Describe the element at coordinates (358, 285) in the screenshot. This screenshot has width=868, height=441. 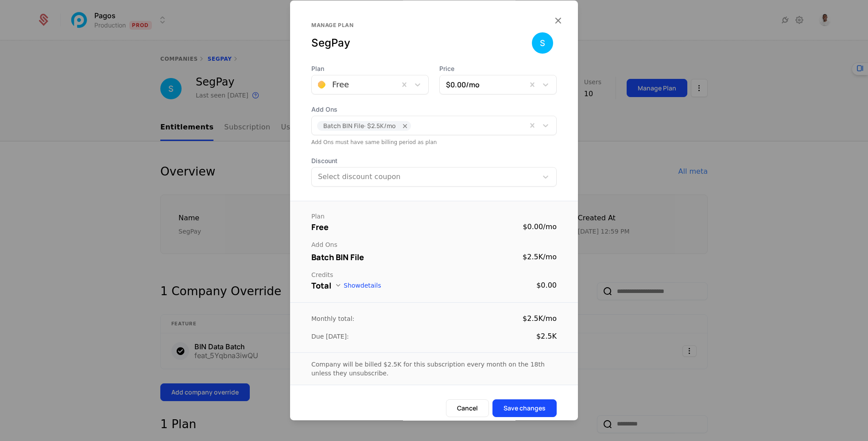
I see `button: Showdetails` at that location.